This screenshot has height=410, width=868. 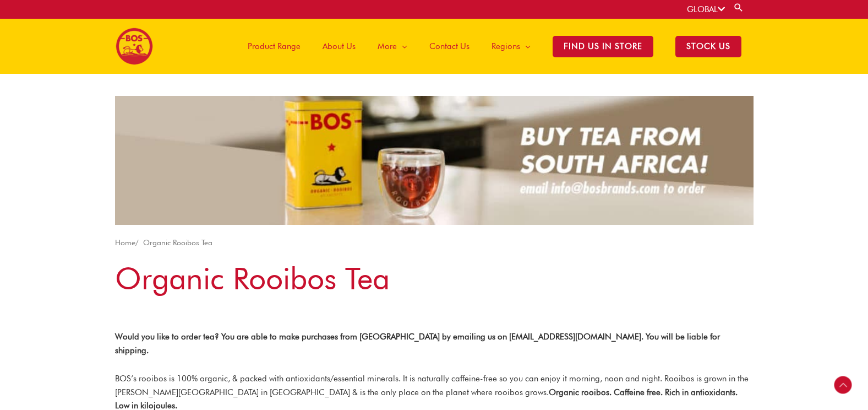 I want to click on span: Find Us in Store, so click(x=603, y=46).